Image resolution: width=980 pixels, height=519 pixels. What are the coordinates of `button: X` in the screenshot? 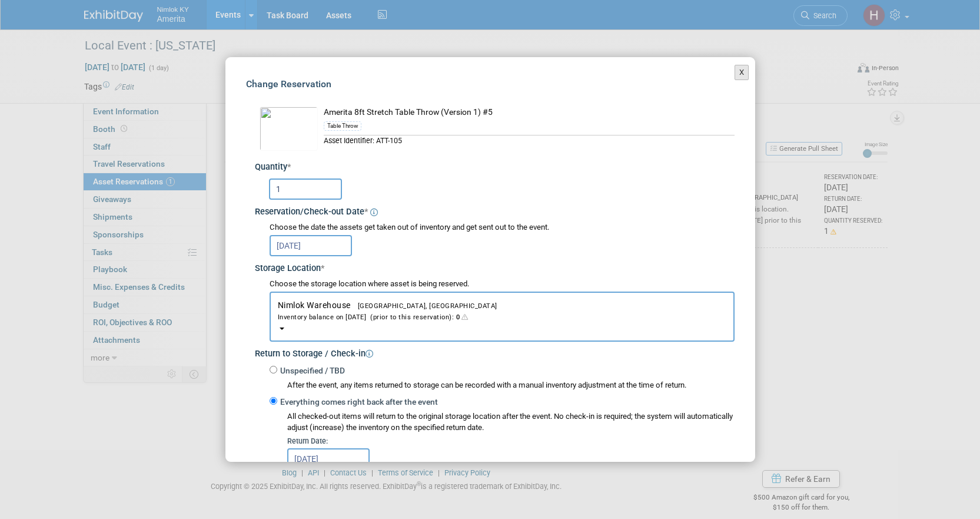 It's located at (741, 72).